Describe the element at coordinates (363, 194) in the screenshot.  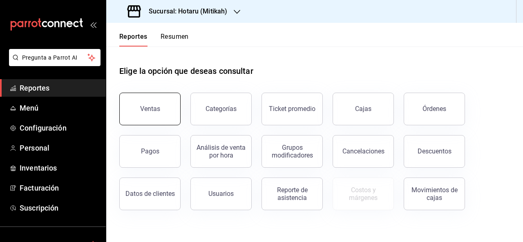
I see `div: Costos y márgenes` at that location.